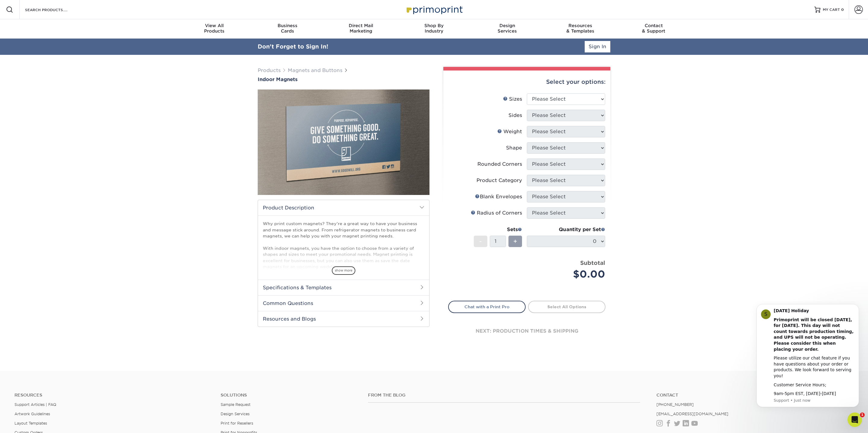  Describe the element at coordinates (567, 307) in the screenshot. I see `a: Select All Options` at that location.